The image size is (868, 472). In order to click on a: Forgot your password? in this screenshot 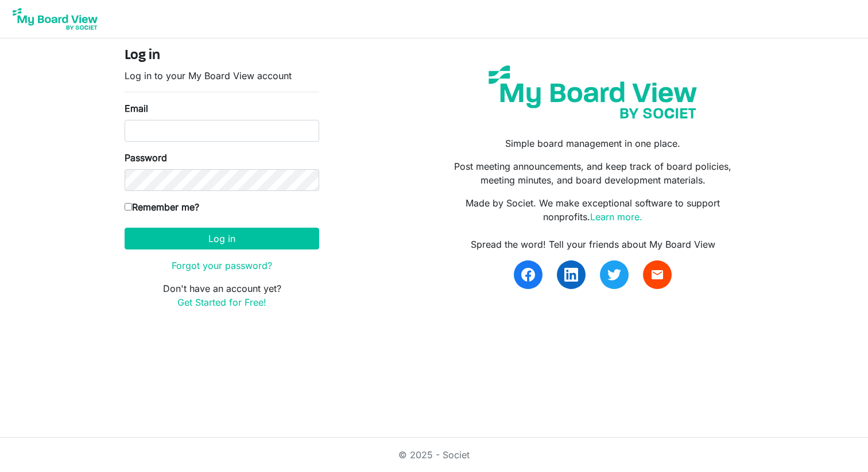, I will do `click(222, 265)`.